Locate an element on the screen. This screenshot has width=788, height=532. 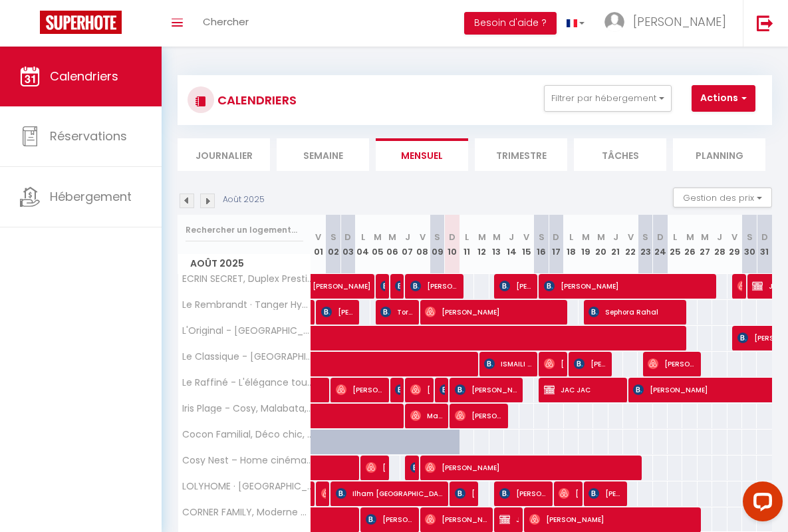
th: 14 is located at coordinates (512, 244).